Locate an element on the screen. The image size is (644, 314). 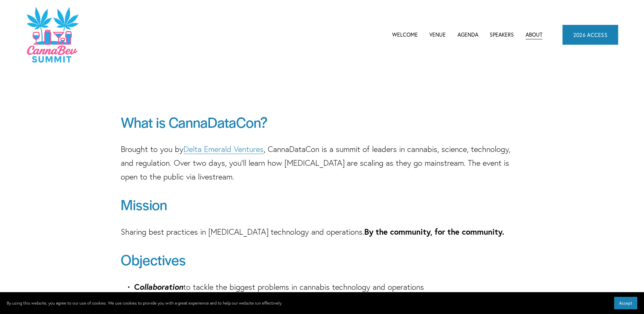
strong: By the community, for the community. is located at coordinates (434, 232).